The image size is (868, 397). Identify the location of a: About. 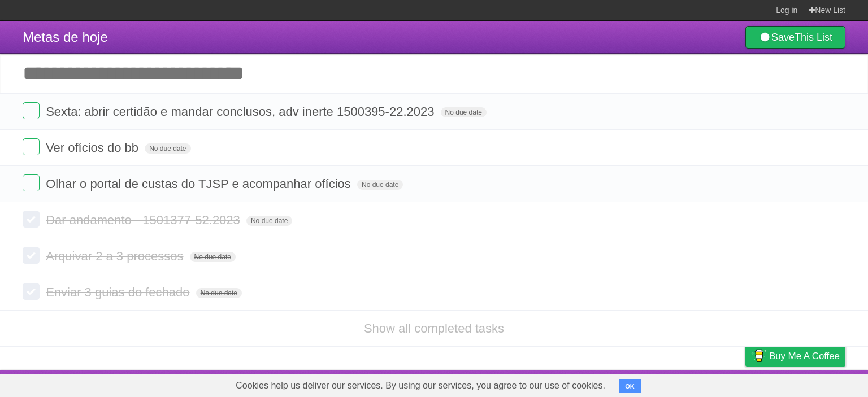
(607, 383).